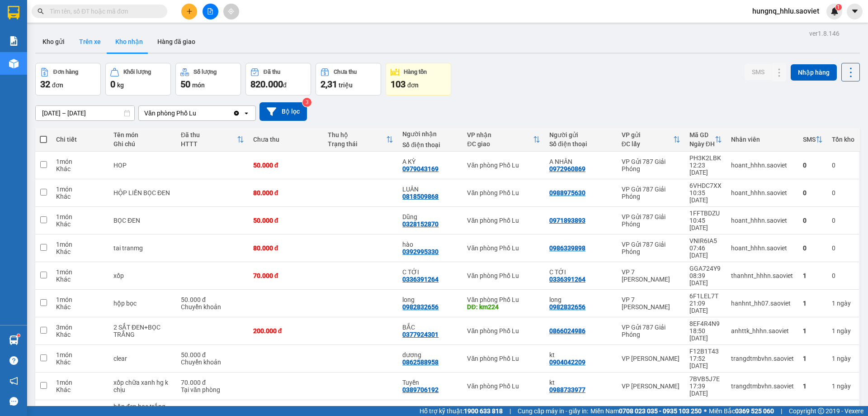  What do you see at coordinates (13, 340) in the screenshot?
I see `img: warehouse-icon` at bounding box center [13, 340].